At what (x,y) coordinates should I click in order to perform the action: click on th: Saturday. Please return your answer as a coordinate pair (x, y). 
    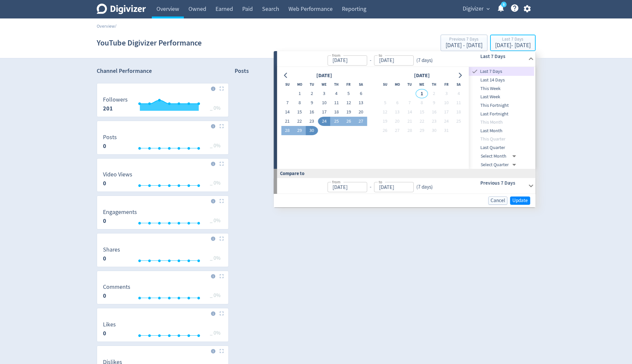
    Looking at the image, I should click on (458, 84).